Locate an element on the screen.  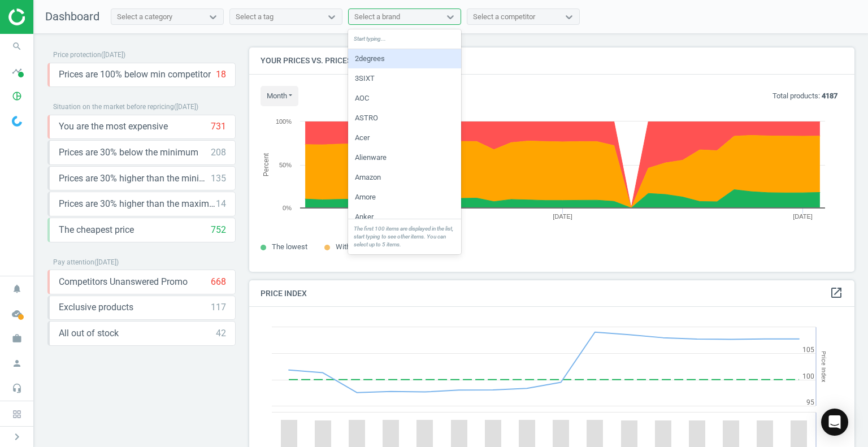
a: open_in_new is located at coordinates (837, 293).